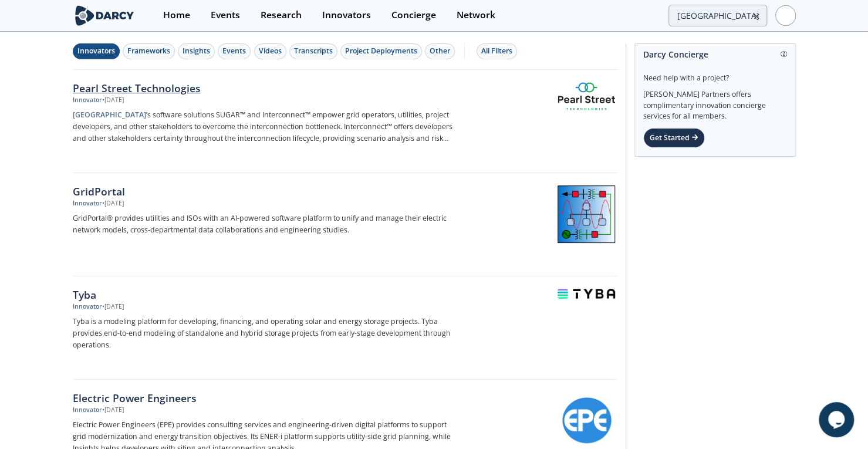  I want to click on div: Frameworks, so click(149, 51).